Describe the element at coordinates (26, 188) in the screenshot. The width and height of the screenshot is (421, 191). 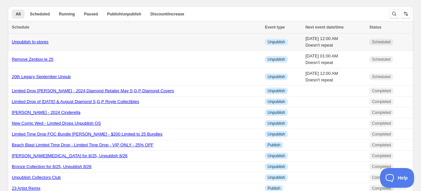
I see `a: 23 Artist Remix` at that location.